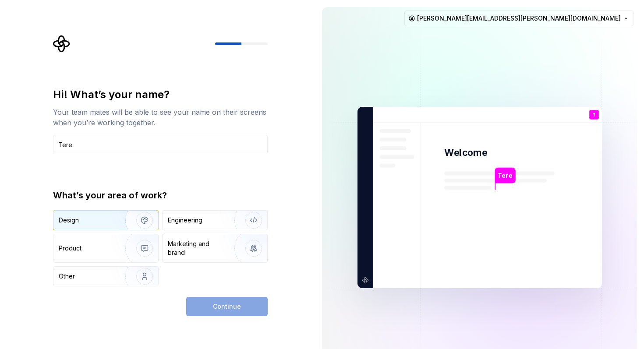  I want to click on div: Marketing and brand, so click(197, 248).